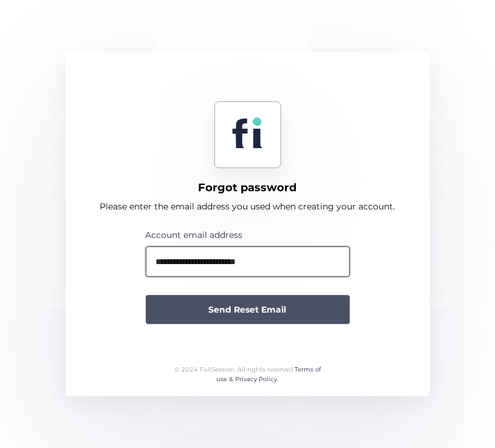  What do you see at coordinates (248, 309) in the screenshot?
I see `span: Send Reset Email` at bounding box center [248, 309].